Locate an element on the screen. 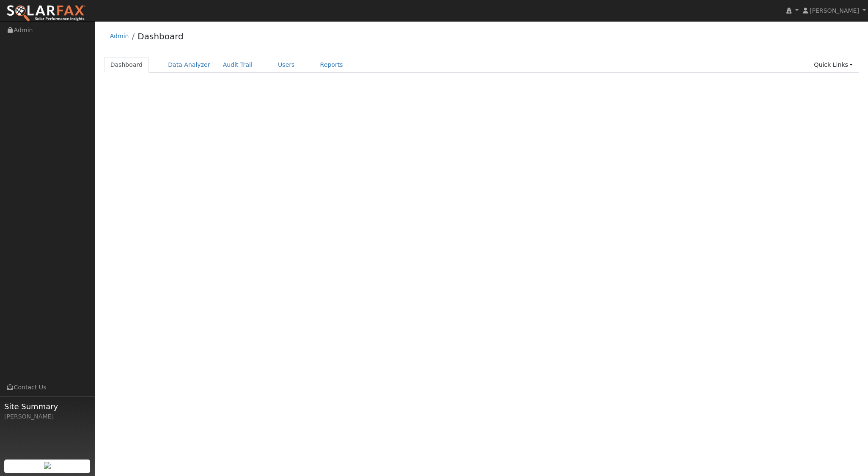 Image resolution: width=868 pixels, height=476 pixels. a: Admin is located at coordinates (119, 36).